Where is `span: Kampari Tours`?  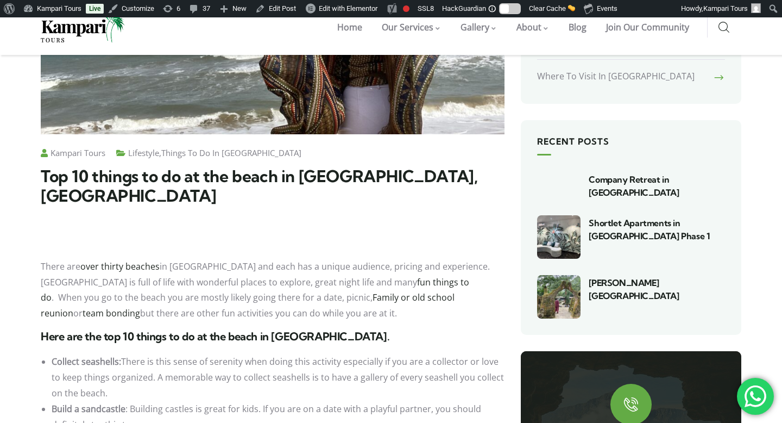
span: Kampari Tours is located at coordinates (726, 8).